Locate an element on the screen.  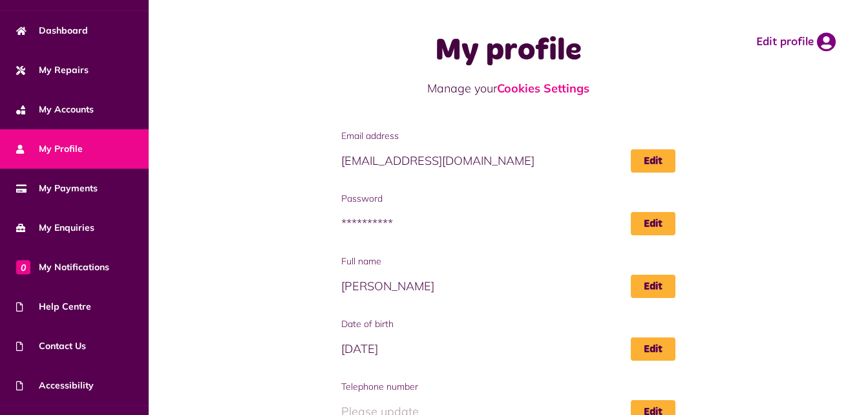
span: My Enquiries is located at coordinates (55, 228).